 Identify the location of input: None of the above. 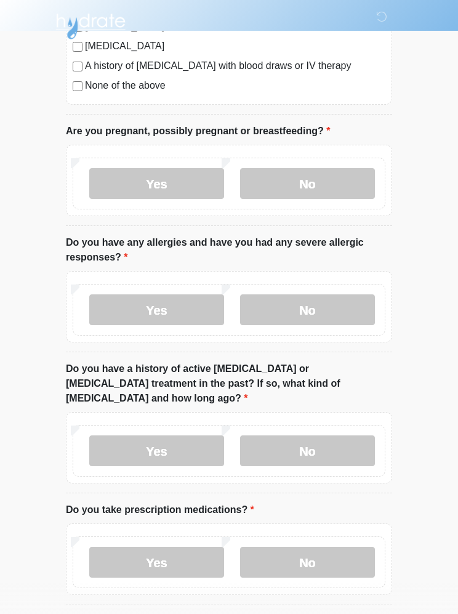
(78, 86).